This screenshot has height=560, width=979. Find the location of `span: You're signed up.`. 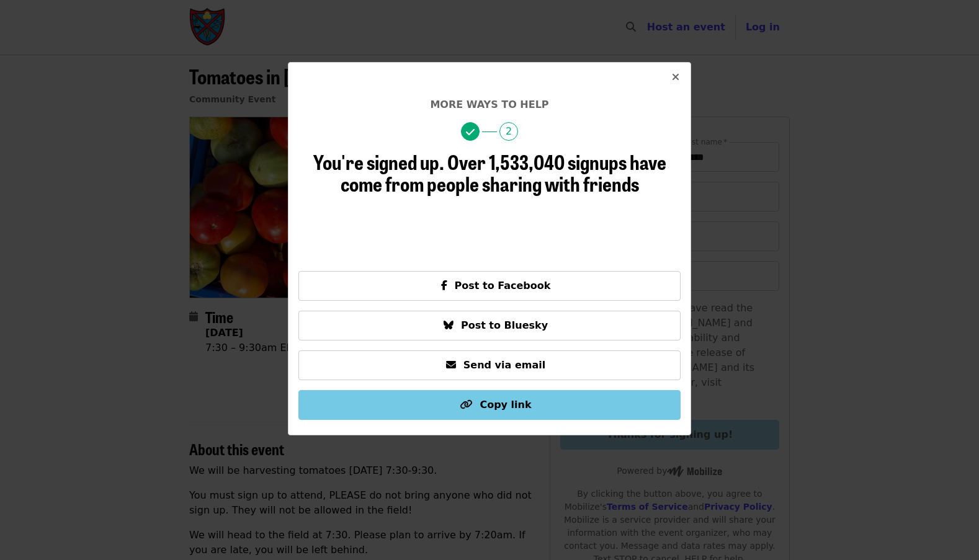

span: You're signed up. is located at coordinates (378, 161).